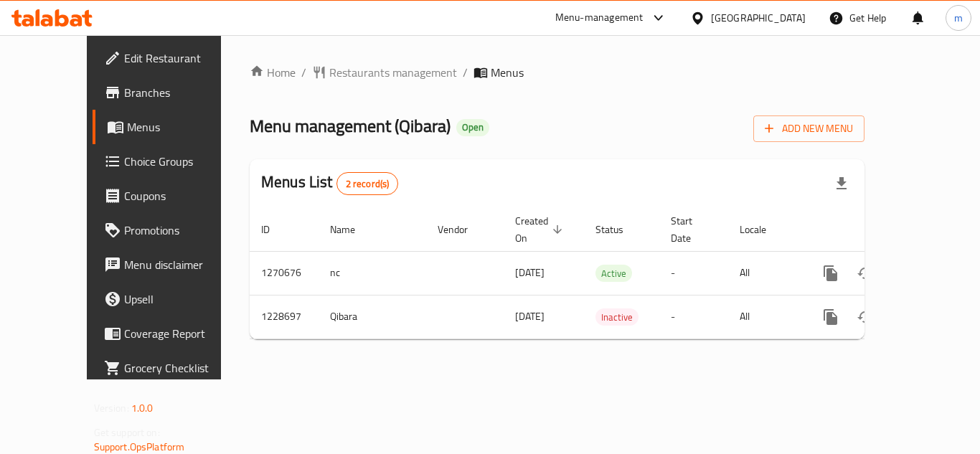 The height and width of the screenshot is (454, 980). I want to click on td: 1228697, so click(284, 317).